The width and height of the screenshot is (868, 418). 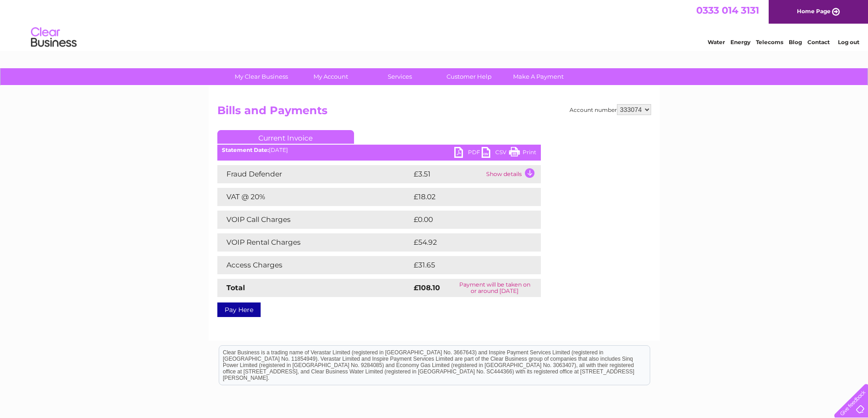 What do you see at coordinates (245, 150) in the screenshot?
I see `b: Statement Date:` at bounding box center [245, 150].